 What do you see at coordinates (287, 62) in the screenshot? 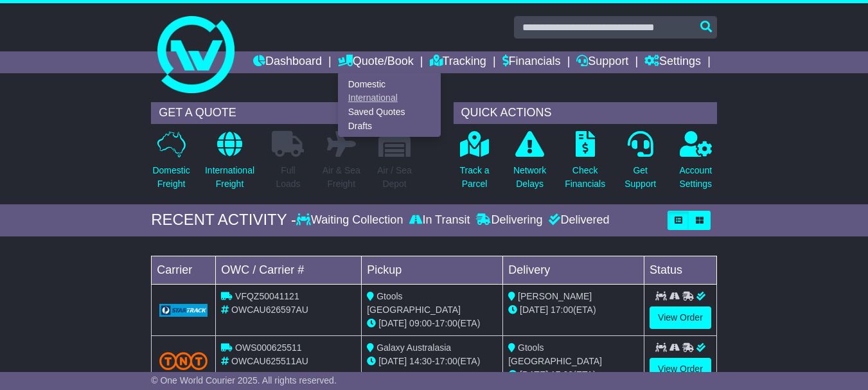
I see `a: Dashboard` at bounding box center [287, 62].